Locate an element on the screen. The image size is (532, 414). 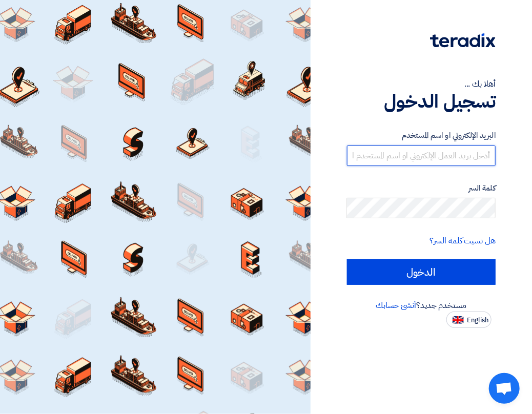
a: أنشئ حسابك is located at coordinates (396, 306).